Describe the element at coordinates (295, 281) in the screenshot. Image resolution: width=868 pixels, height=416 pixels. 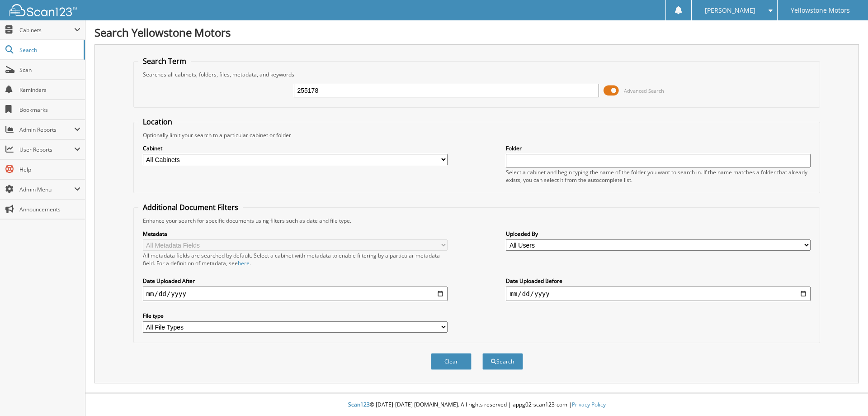
I see `label: Date Uploaded After` at that location.